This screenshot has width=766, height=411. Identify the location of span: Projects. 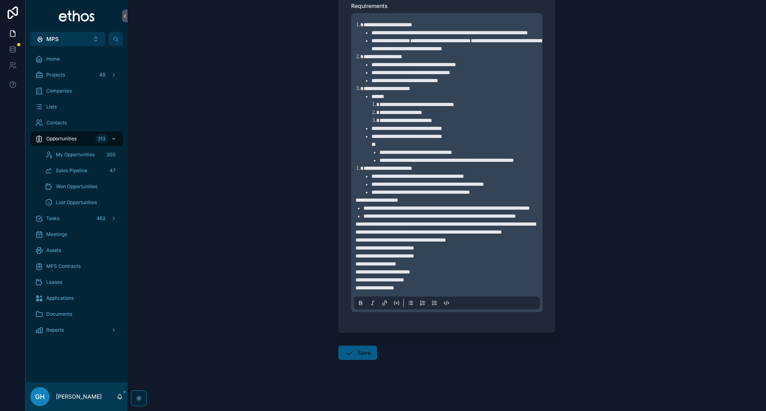
(55, 75).